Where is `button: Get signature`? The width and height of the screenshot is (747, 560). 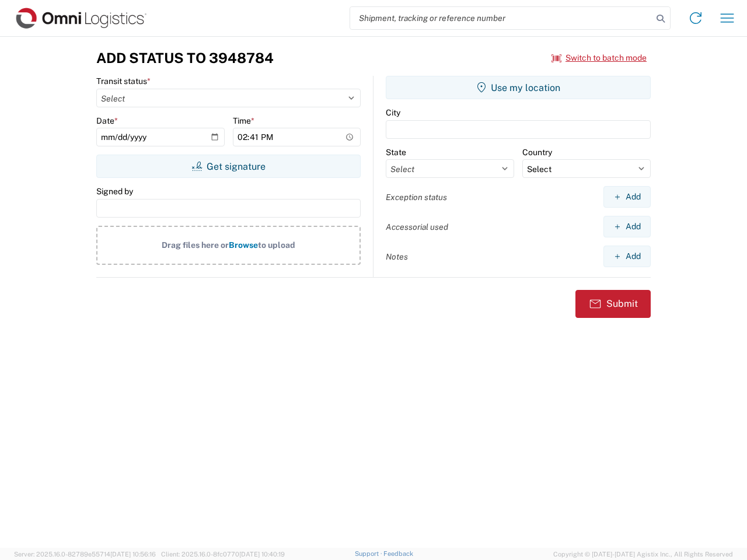
button: Get signature is located at coordinates (228, 166).